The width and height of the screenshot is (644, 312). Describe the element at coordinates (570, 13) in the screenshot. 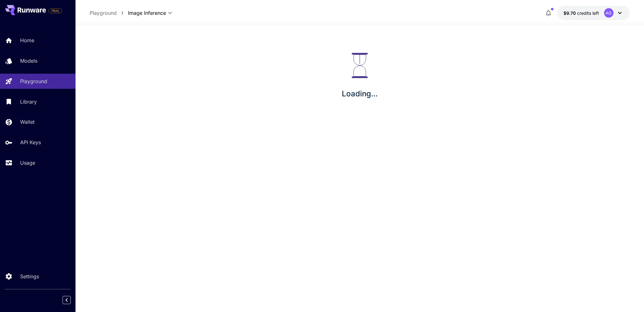

I see `span: $9.70` at that location.